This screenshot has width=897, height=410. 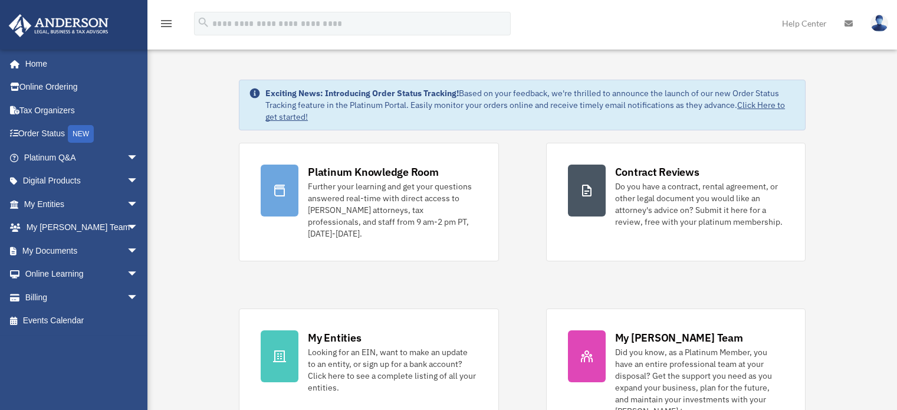 I want to click on div: Platinum Knowledge Room, so click(x=373, y=172).